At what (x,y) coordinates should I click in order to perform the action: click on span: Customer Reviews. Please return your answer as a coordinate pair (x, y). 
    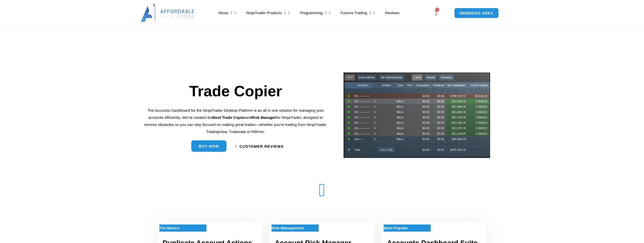
    Looking at the image, I should click on (261, 146).